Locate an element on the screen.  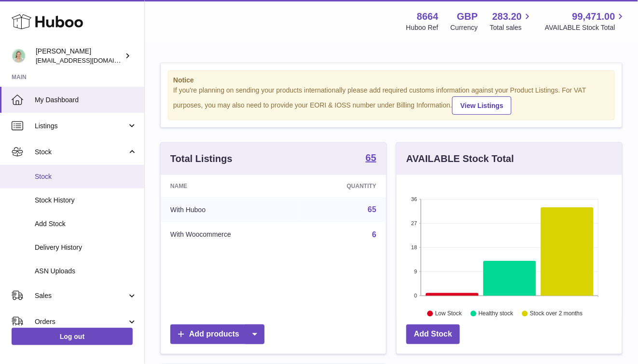
a: 283.20 Total sales is located at coordinates (511, 21).